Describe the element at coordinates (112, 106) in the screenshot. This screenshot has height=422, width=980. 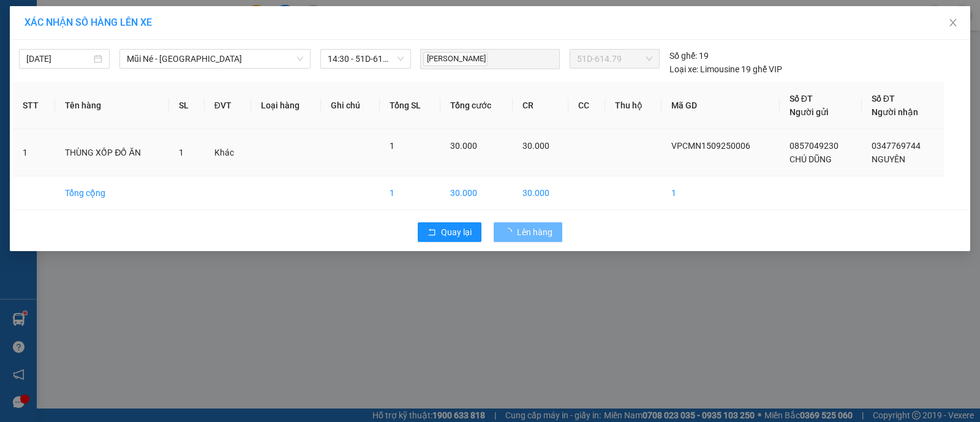
I see `th: Tên hàng` at that location.